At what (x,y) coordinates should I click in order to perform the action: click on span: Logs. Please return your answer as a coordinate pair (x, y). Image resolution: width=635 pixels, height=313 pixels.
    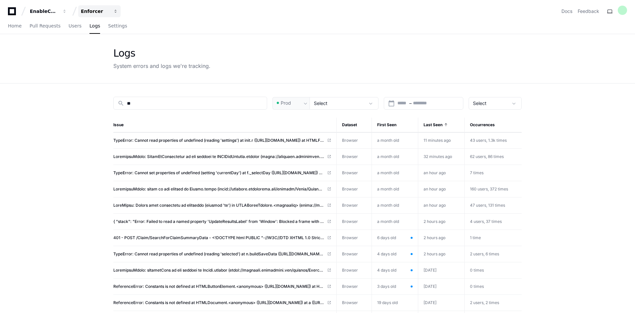
    Looking at the image, I should click on (95, 26).